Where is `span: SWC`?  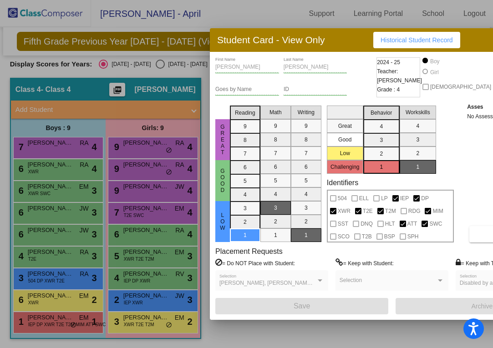
span: SWC is located at coordinates (436, 224).